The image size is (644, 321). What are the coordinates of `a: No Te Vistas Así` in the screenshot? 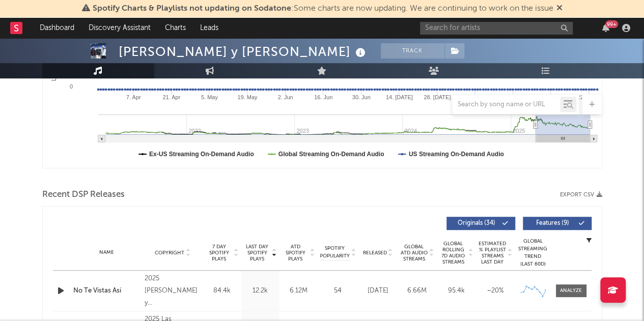 It's located at (106, 292).